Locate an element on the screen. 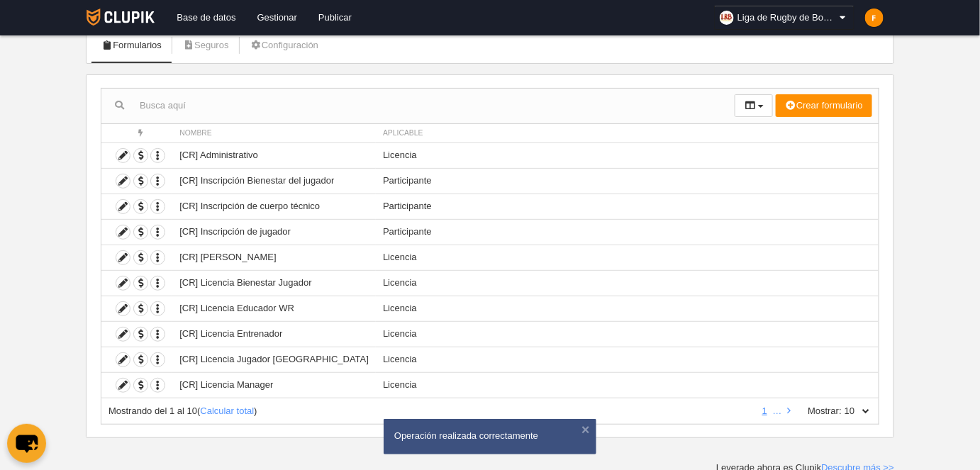  span: Mostrando del 1 al 10 is located at coordinates (153, 410).